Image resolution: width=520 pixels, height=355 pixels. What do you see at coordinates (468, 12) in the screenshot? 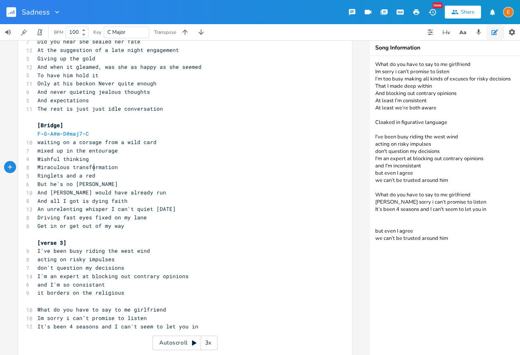
I see `div: Share` at bounding box center [468, 12].